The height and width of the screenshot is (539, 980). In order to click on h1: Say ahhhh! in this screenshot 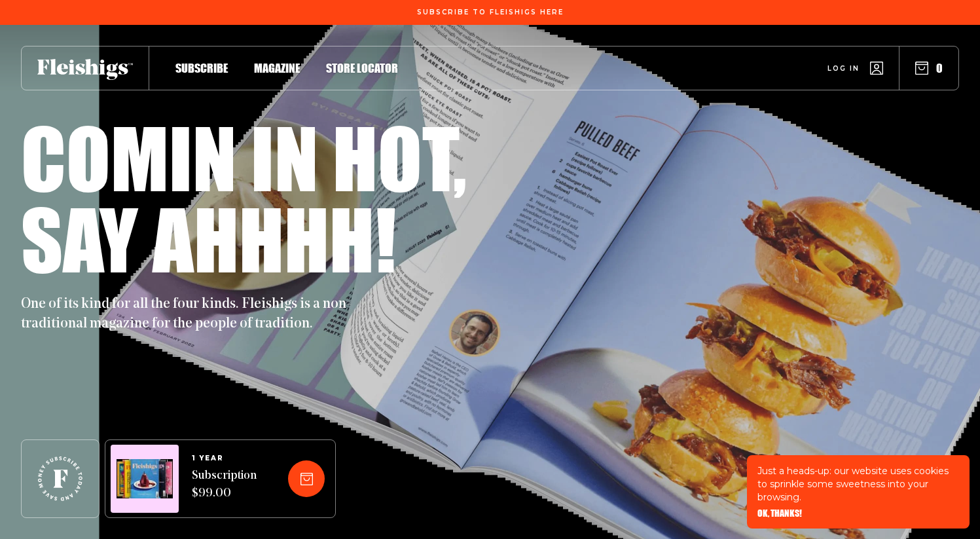, I will do `click(208, 239)`.